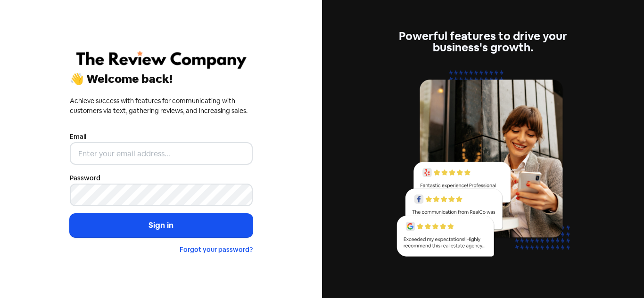  I want to click on div: Powerful features to drive your business's growth., so click(483, 42).